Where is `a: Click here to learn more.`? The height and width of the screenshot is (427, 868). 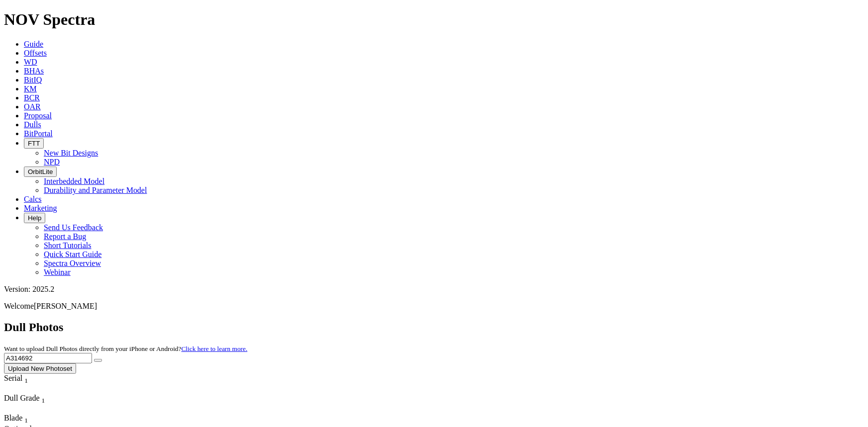 a: Click here to learn more. is located at coordinates (214, 348).